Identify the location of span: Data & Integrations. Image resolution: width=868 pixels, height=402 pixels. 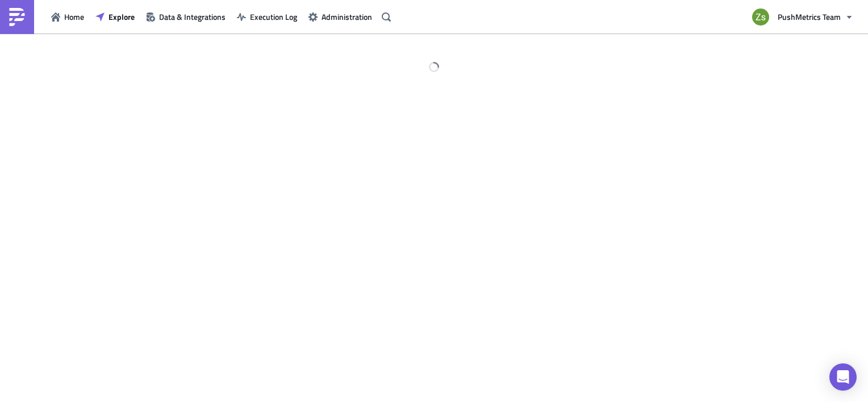
(192, 16).